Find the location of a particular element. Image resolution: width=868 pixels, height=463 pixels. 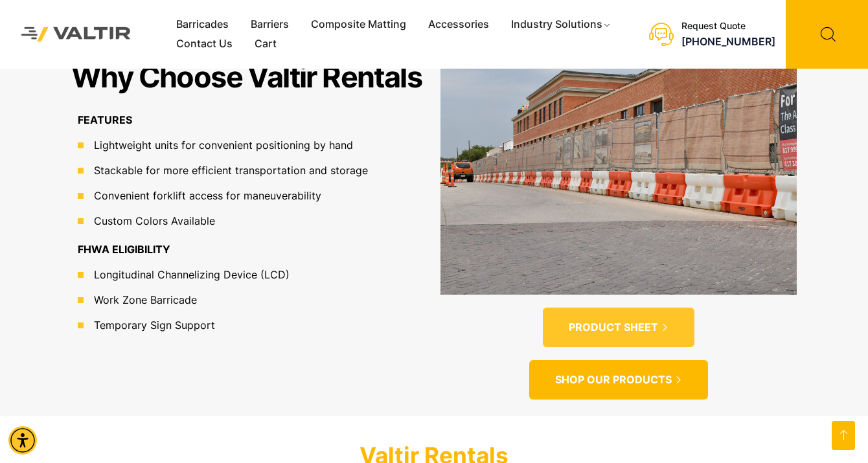

a: Barricades is located at coordinates (202, 25).